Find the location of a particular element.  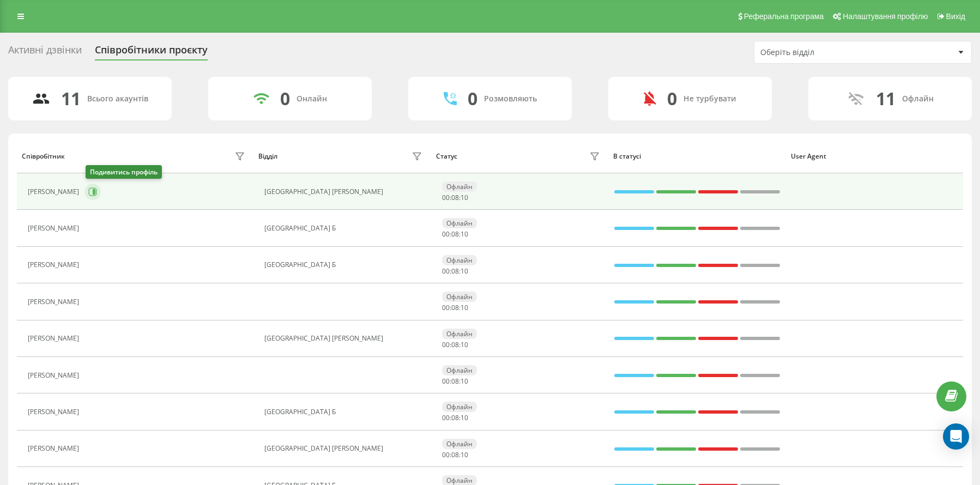

span: Вихід is located at coordinates (956, 16).